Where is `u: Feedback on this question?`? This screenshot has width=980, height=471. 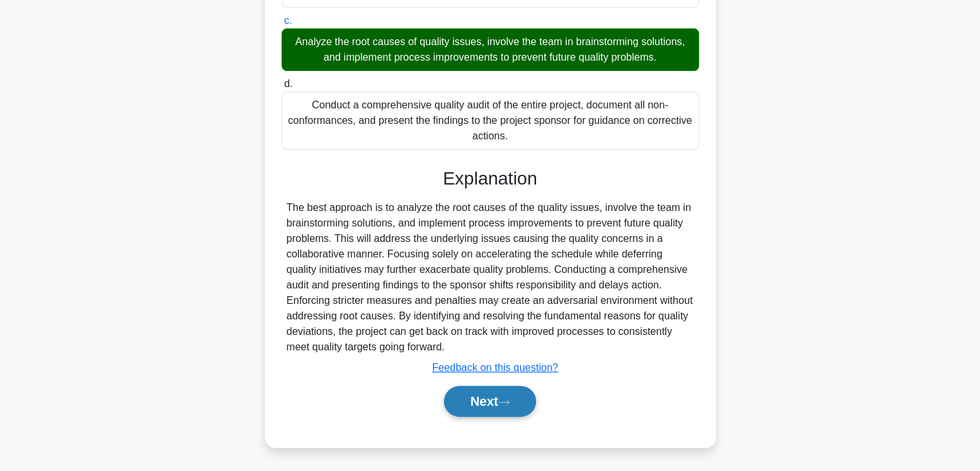 u: Feedback on this question? is located at coordinates (496, 366).